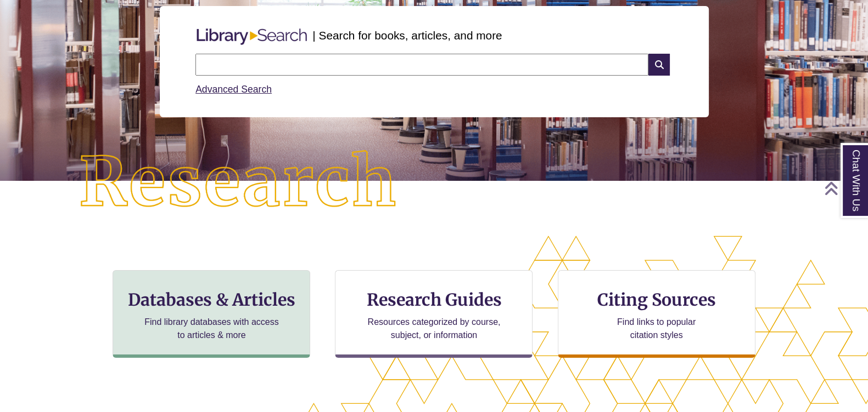  Describe the element at coordinates (233, 89) in the screenshot. I see `a: Advanced Search` at that location.